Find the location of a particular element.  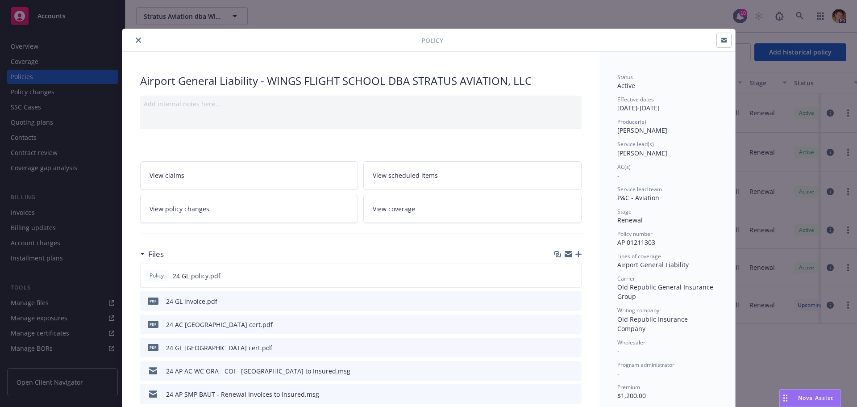

span: Premium is located at coordinates (628, 387).